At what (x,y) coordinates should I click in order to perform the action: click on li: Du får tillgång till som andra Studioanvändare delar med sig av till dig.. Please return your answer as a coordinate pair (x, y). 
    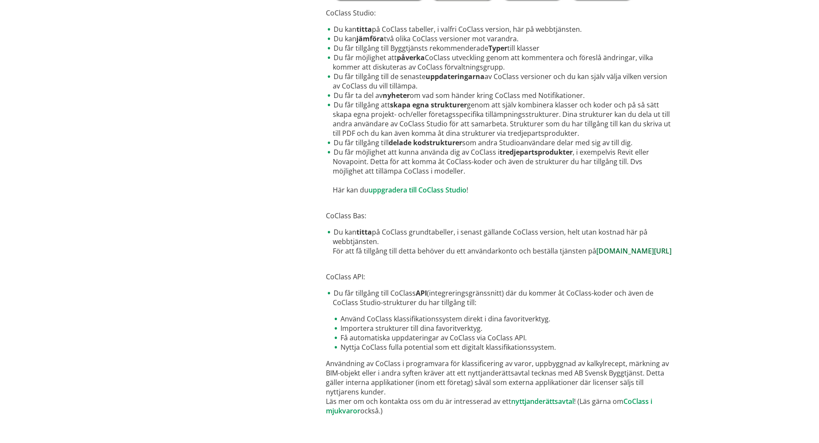
    Looking at the image, I should click on (499, 143).